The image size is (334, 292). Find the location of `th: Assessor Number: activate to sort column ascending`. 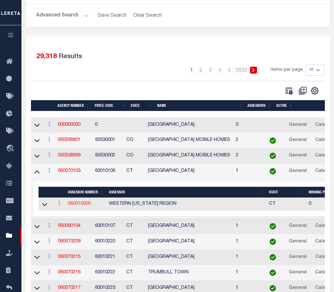

th: Assessor Number: activate to sort column ascending is located at coordinates (86, 192).